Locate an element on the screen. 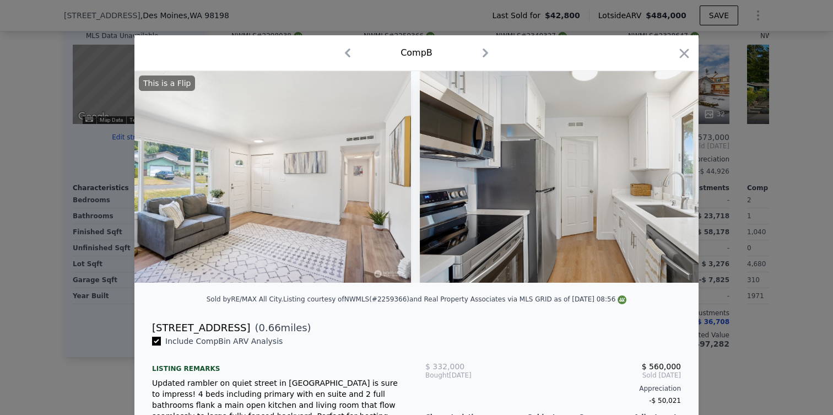 The image size is (833, 415). div: Appreciation is located at coordinates (553, 388).